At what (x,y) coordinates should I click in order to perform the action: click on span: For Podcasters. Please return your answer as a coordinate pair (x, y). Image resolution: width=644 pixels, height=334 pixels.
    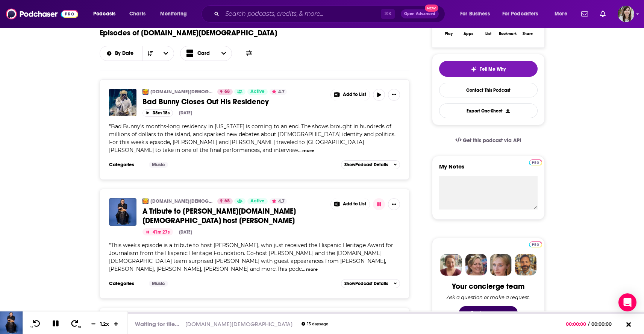
    Looking at the image, I should click on (520, 14).